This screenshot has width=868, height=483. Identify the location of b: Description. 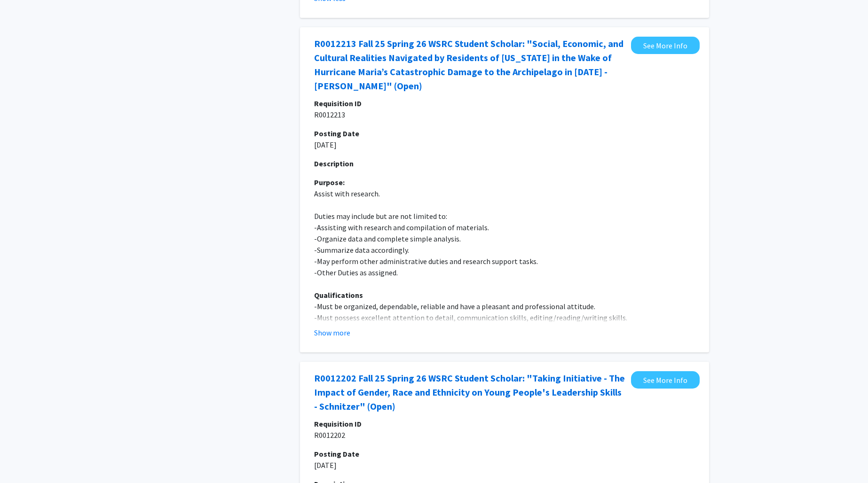
(334, 164).